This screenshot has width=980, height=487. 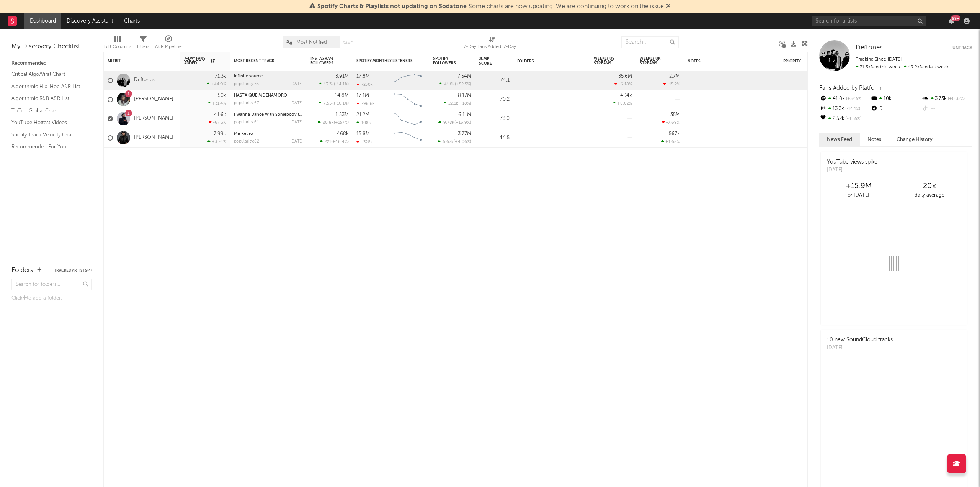 What do you see at coordinates (869, 47) in the screenshot?
I see `span: Deftones` at bounding box center [869, 47].